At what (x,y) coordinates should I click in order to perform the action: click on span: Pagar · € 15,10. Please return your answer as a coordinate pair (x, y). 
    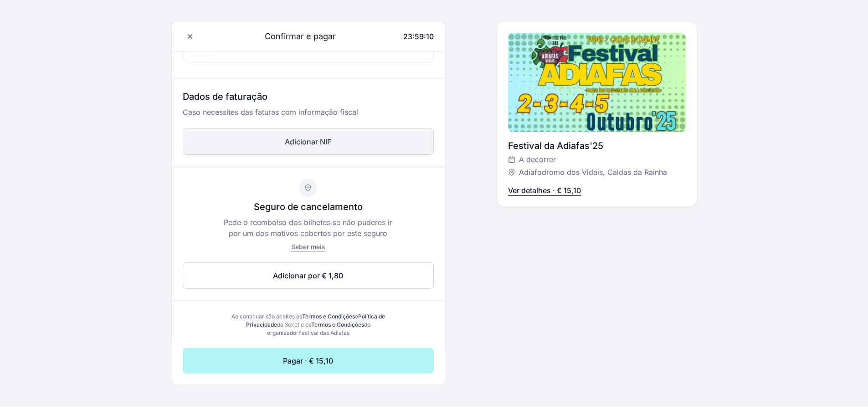
    Looking at the image, I should click on (308, 361).